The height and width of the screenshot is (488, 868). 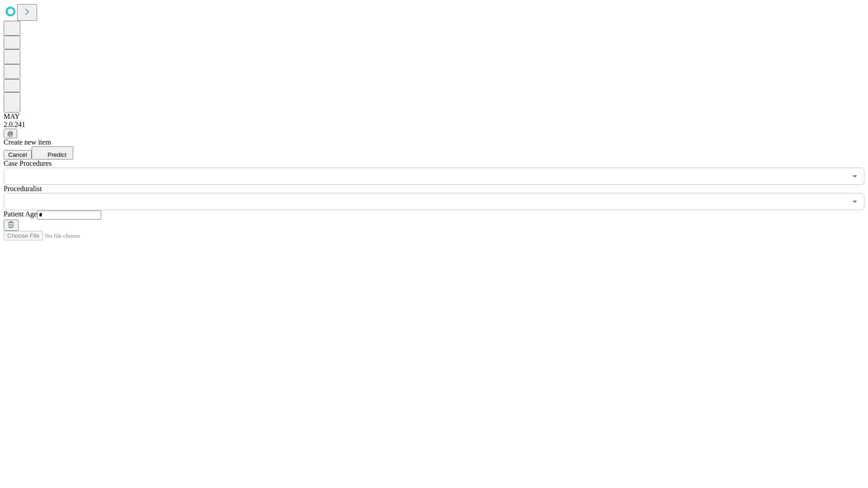 I want to click on div: 2.0.241, so click(x=434, y=124).